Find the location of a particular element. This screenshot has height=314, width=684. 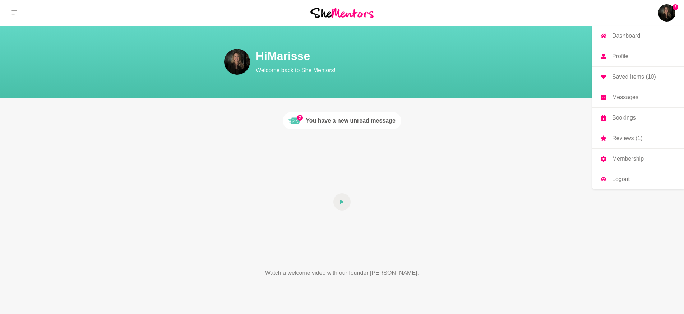

img: Unread message is located at coordinates (294, 121).